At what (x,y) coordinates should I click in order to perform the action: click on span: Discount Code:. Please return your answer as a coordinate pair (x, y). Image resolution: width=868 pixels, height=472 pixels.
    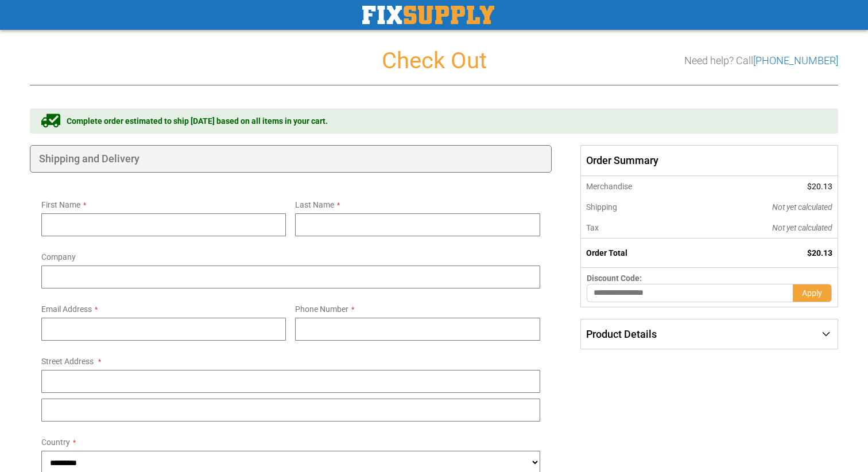
    Looking at the image, I should click on (614, 278).